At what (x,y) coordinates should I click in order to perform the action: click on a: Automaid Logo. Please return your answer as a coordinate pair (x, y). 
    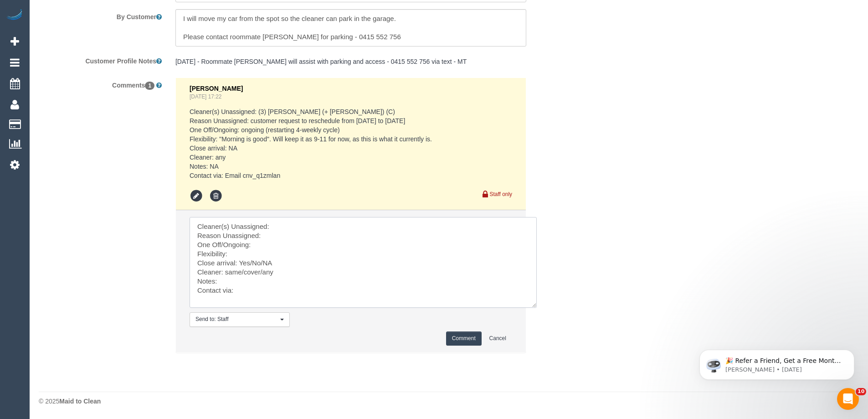
    Looking at the image, I should click on (15, 15).